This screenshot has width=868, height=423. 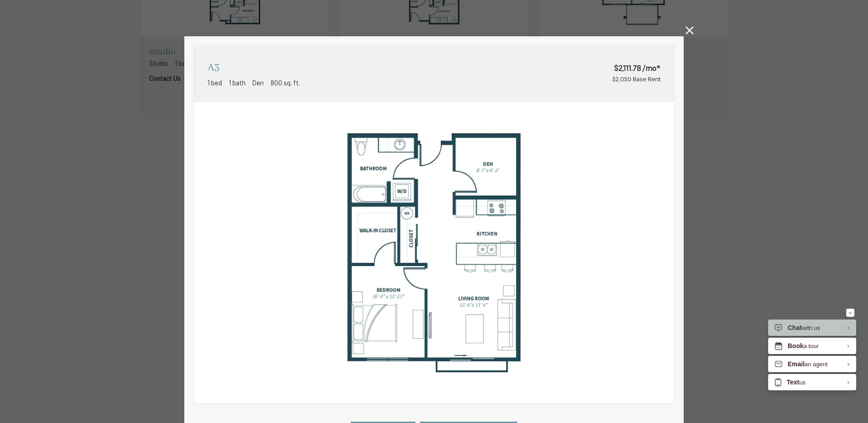 I want to click on span: 800 sq. ft., so click(x=285, y=84).